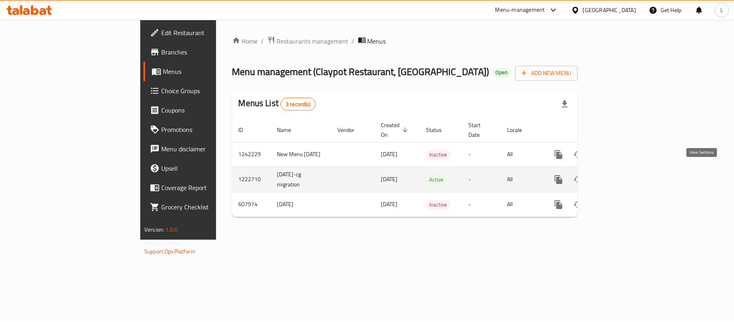  What do you see at coordinates (351, 130) in the screenshot?
I see `span: Vendor` at bounding box center [351, 130].